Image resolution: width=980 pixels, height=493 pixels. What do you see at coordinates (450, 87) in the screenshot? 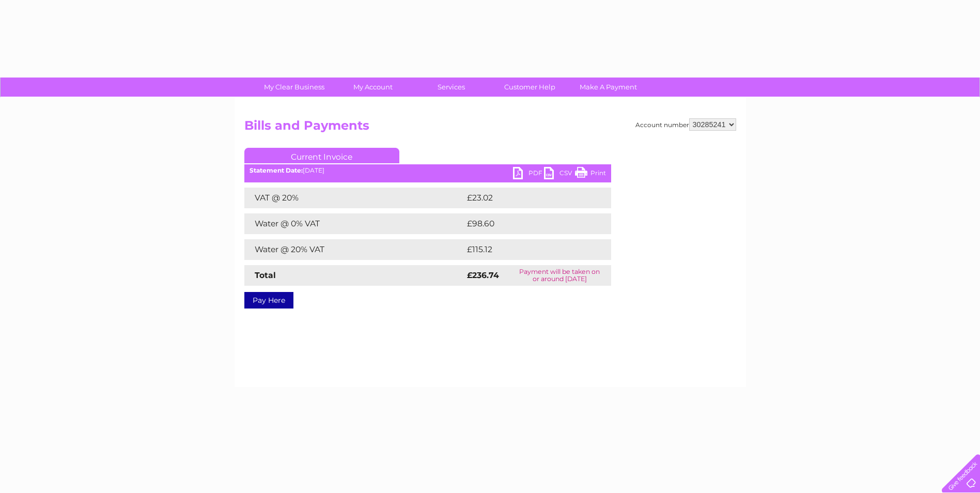
I see `a: Services` at bounding box center [450, 87].